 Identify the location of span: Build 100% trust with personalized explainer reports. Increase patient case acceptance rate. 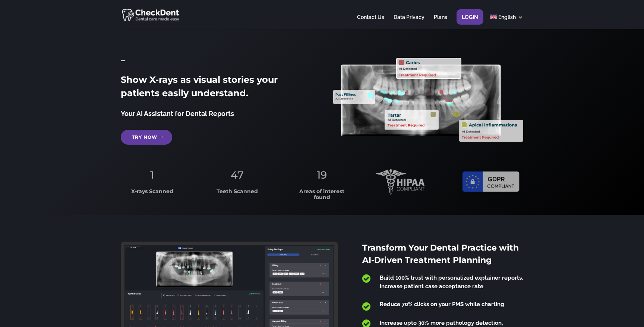
(451, 282).